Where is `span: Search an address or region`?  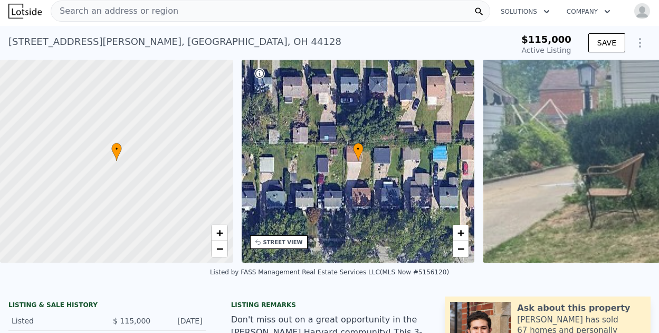
span: Search an address or region is located at coordinates (115, 11).